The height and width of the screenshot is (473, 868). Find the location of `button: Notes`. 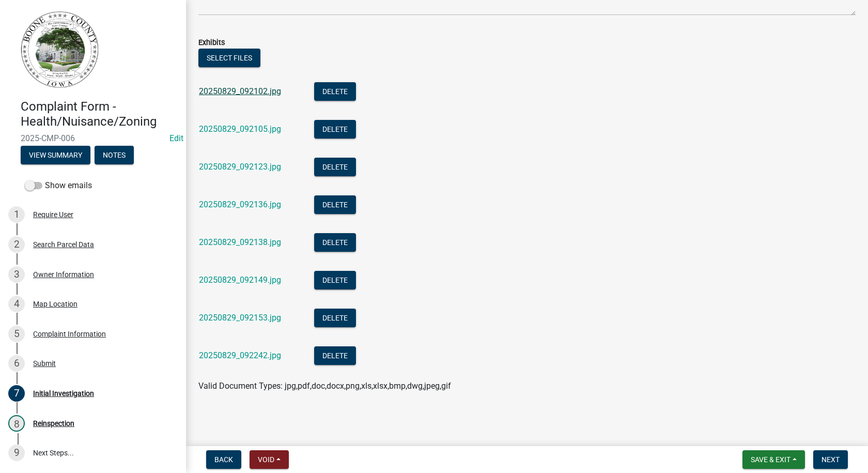

button: Notes is located at coordinates (114, 155).